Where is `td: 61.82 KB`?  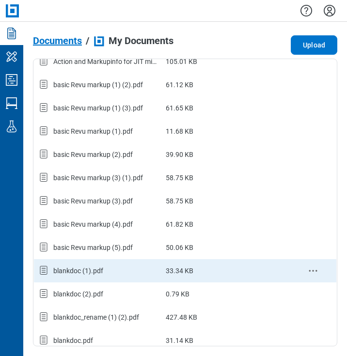 td: 61.82 KB is located at coordinates (226, 224).